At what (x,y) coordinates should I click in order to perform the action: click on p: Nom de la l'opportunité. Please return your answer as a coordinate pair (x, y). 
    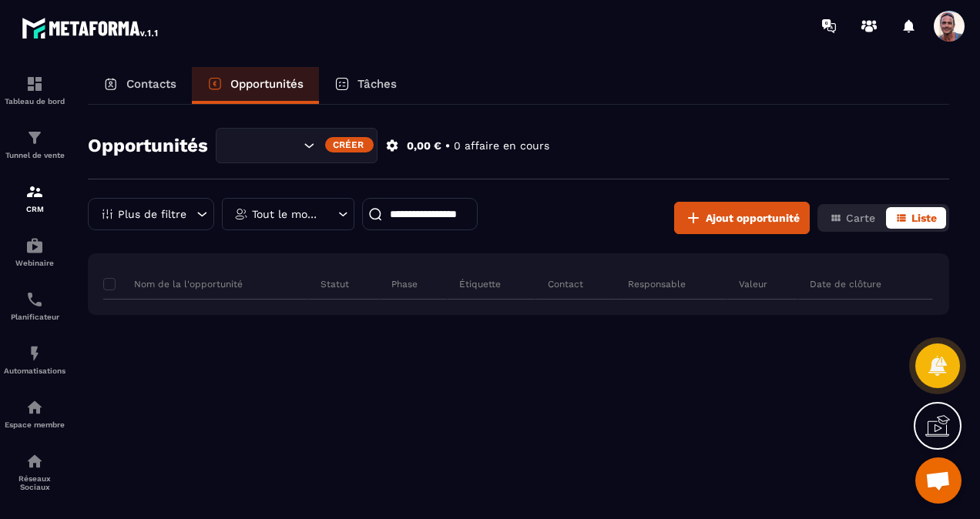
    Looking at the image, I should click on (172, 284).